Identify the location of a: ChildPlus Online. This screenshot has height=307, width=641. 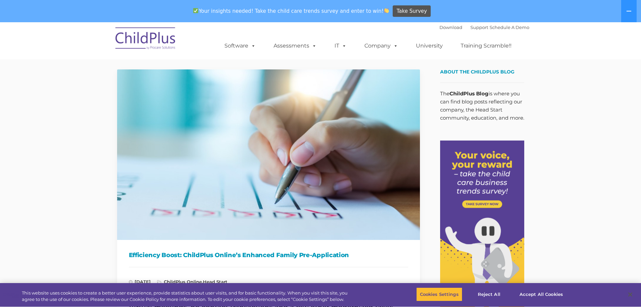
(183, 281).